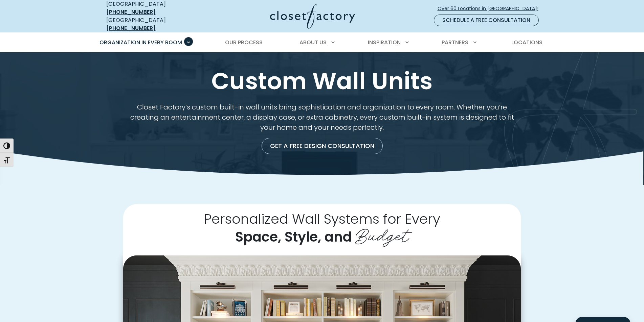  Describe the element at coordinates (455, 43) in the screenshot. I see `span: Partners` at that location.